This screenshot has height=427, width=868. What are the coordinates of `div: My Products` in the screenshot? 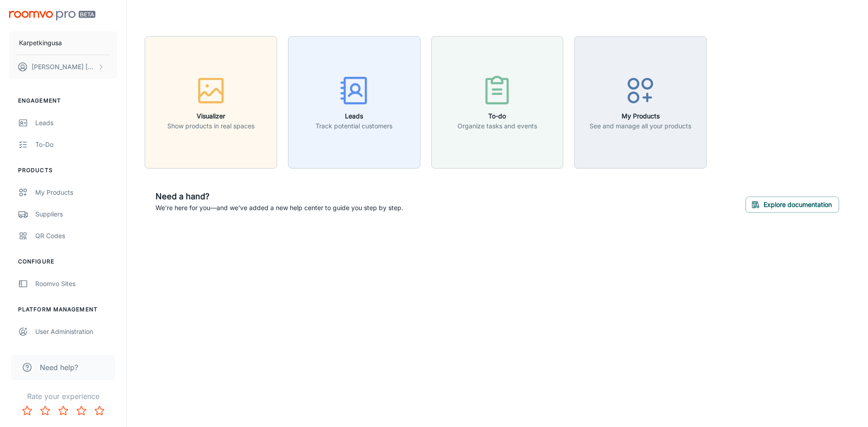 It's located at (76, 192).